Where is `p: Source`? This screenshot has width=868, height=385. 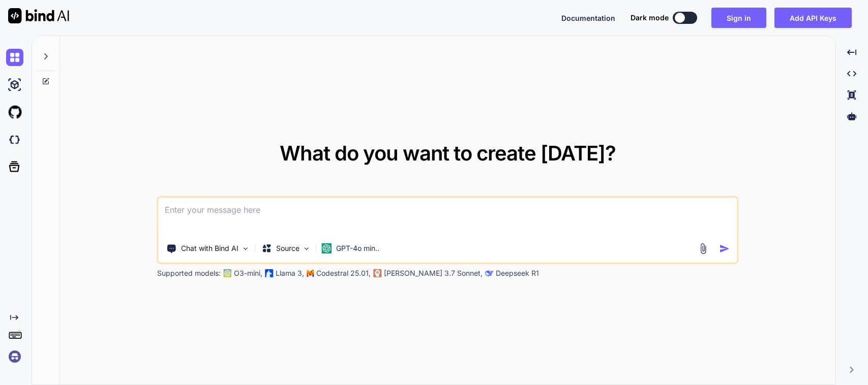
p: Source is located at coordinates (288, 249).